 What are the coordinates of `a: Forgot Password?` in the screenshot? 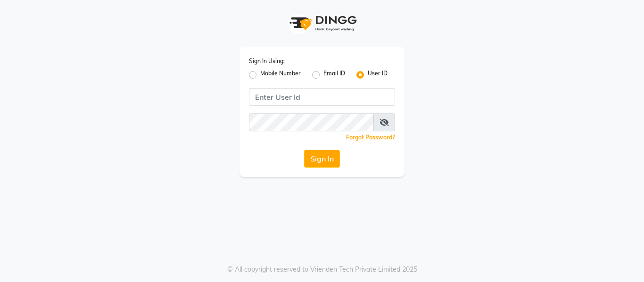 It's located at (370, 137).